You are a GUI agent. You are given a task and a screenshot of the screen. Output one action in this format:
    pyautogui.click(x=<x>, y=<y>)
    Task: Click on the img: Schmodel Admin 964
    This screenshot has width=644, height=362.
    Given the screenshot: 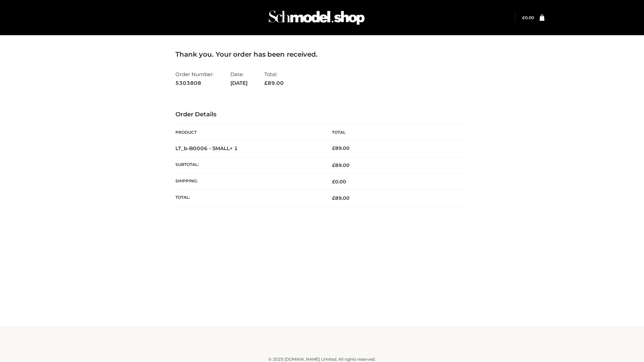 What is the action you would take?
    pyautogui.click(x=317, y=18)
    